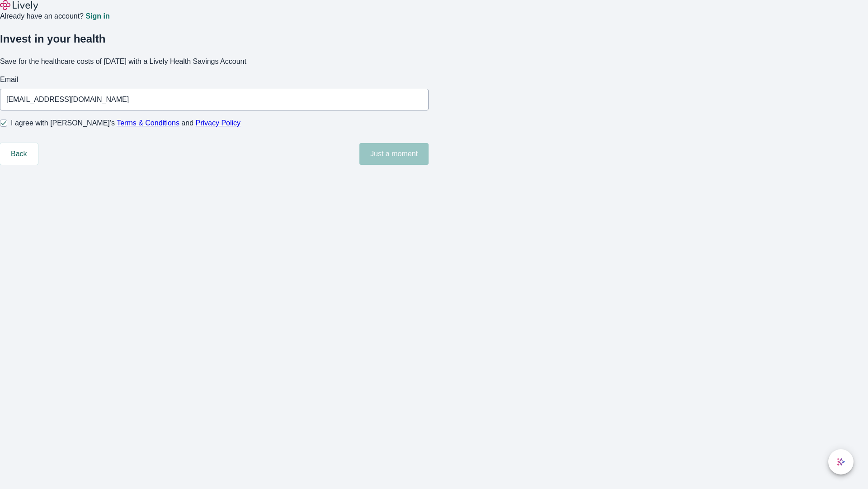 The width and height of the screenshot is (868, 489). I want to click on a: Privacy Policy, so click(218, 122).